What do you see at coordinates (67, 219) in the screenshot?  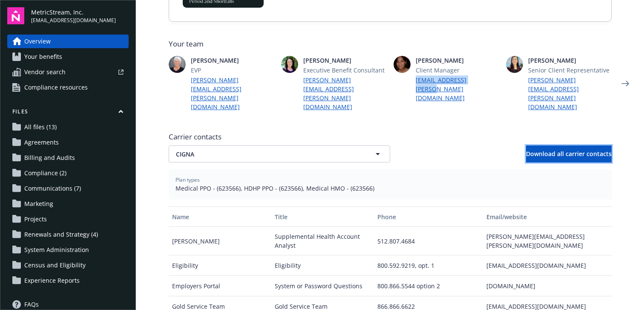 I see `a: Projects` at bounding box center [67, 219].